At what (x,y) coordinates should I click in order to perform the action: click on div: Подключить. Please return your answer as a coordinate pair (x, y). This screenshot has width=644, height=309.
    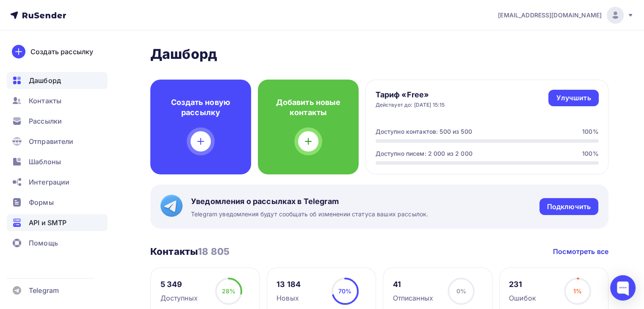
    Looking at the image, I should click on (569, 206).